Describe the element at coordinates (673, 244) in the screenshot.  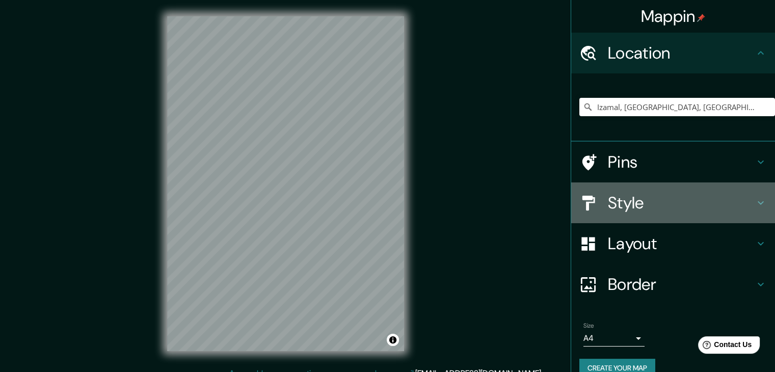
I see `div: Layout` at that location.